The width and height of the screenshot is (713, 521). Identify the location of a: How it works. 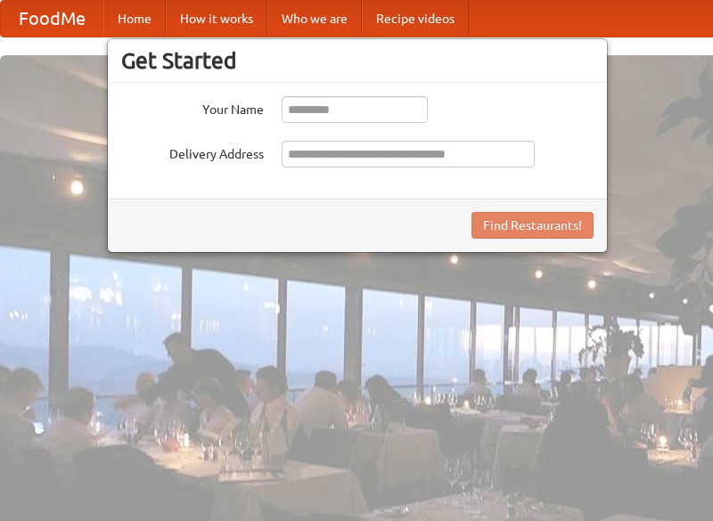
(216, 19).